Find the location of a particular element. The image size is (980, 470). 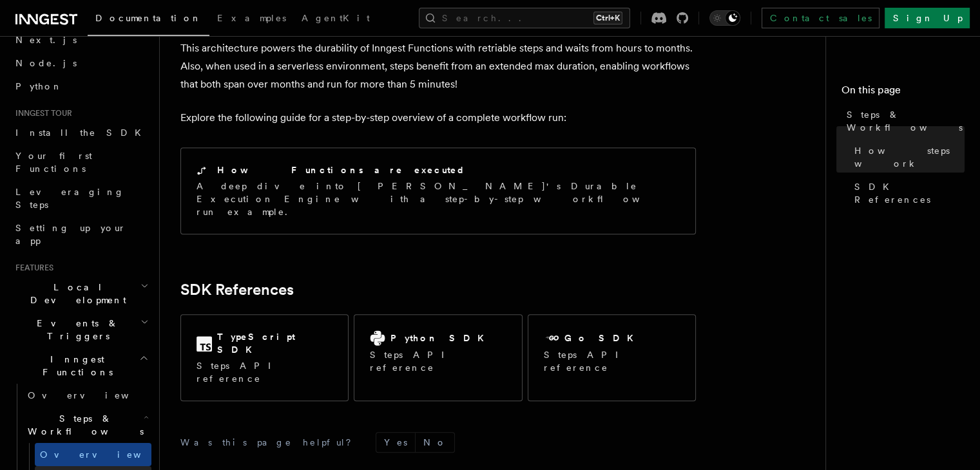

a: Leveraging Steps is located at coordinates (81, 199).